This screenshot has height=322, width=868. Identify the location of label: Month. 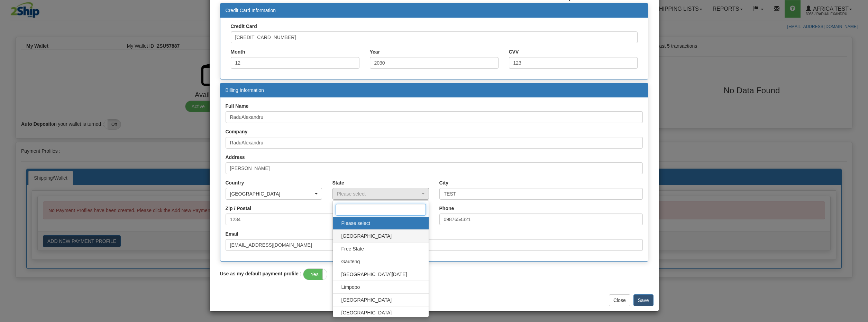
(295, 52).